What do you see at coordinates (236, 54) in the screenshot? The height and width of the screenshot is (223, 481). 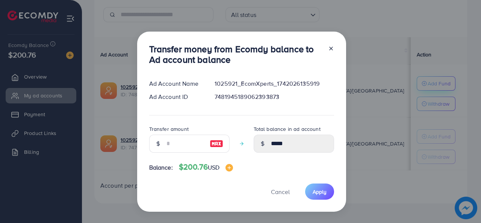 I see `h3: Transfer money from Ecomdy balance to Ad account balance` at bounding box center [236, 54].